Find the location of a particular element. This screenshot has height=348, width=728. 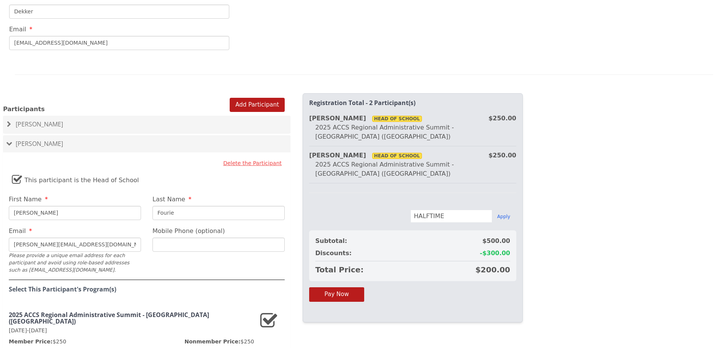

span: $500.00 is located at coordinates (496, 241).